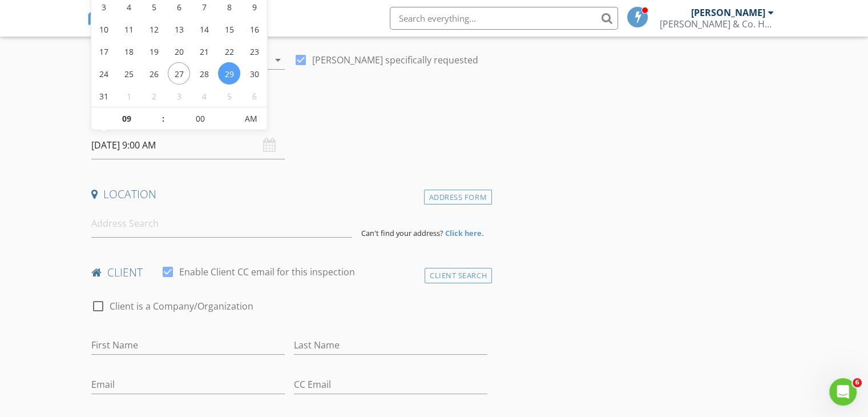 Image resolution: width=868 pixels, height=417 pixels. Describe the element at coordinates (188, 145) in the screenshot. I see `input: Select date` at that location.